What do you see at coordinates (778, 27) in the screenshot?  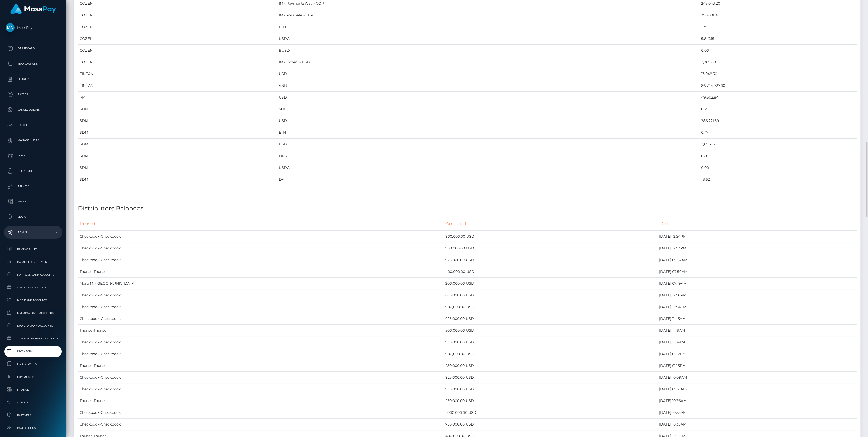 I see `td: 1.39` at bounding box center [778, 27].